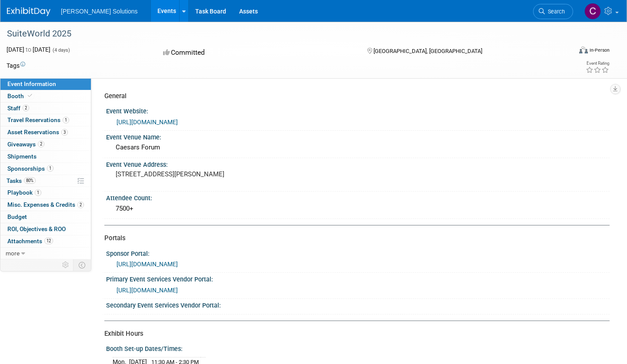 This screenshot has height=364, width=627. I want to click on div: Event Venue Name:, so click(358, 136).